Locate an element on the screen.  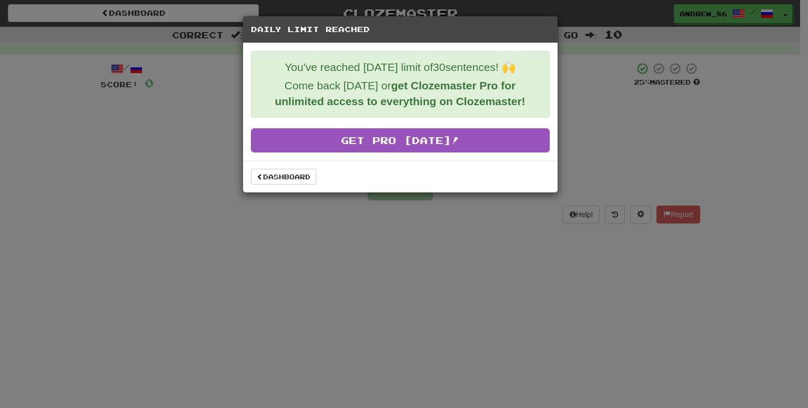
h5: Daily Limit Reached is located at coordinates (400, 29).